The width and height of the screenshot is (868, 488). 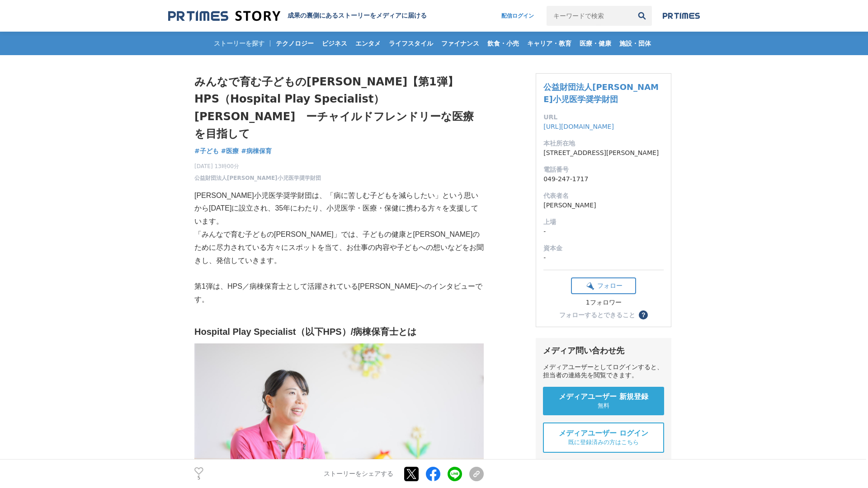 I want to click on a: ファイナンス, so click(x=460, y=43).